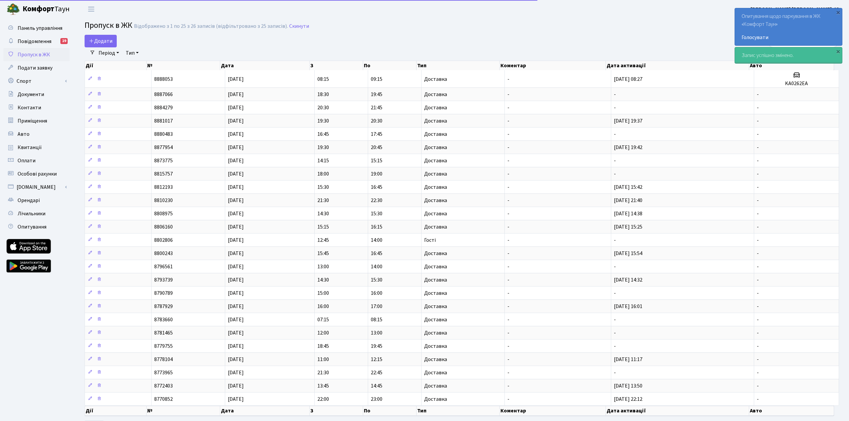  What do you see at coordinates (27, 161) in the screenshot?
I see `span: Оплати` at bounding box center [27, 161].